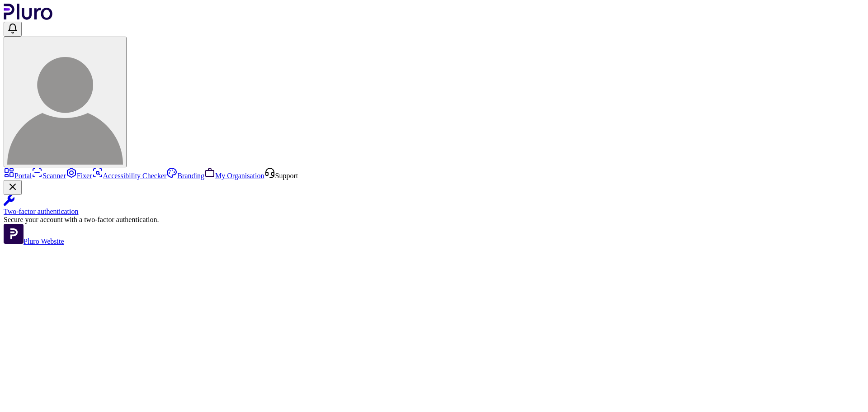  I want to click on div: Secure your account with a two-factor authentication., so click(434, 220).